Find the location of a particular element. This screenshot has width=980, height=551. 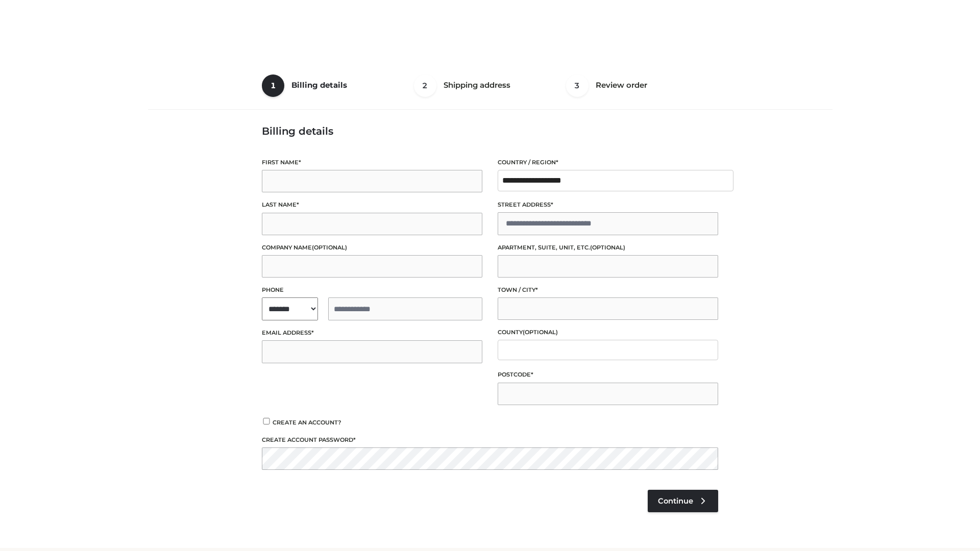

label: Town / City is located at coordinates (608, 290).